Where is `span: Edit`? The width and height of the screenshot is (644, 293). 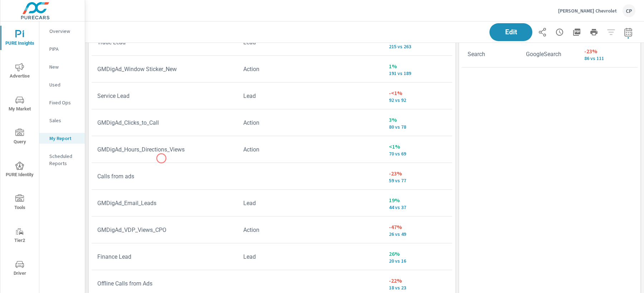
span: Edit is located at coordinates (511, 32).